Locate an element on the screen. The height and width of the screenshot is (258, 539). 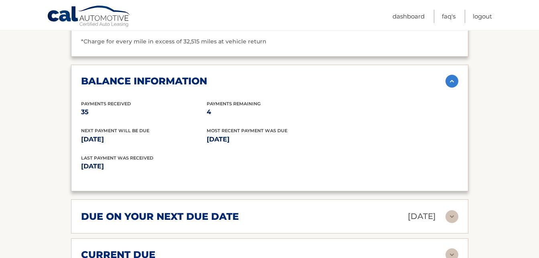
p: 4 is located at coordinates (269, 112).